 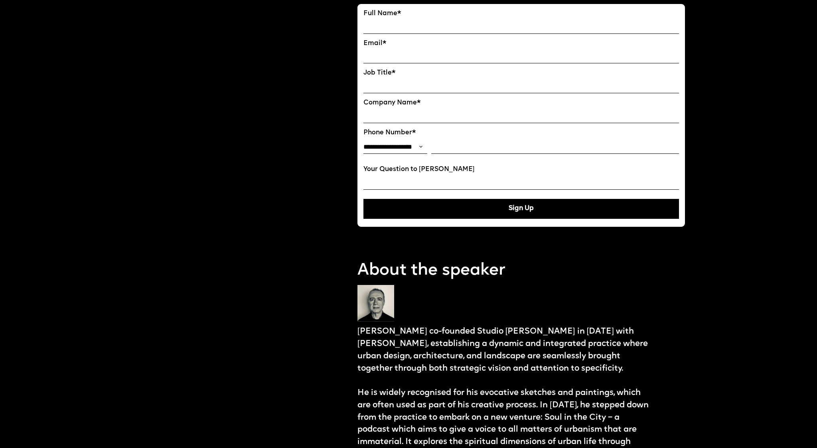 What do you see at coordinates (521, 14) in the screenshot?
I see `label: Full Name` at bounding box center [521, 14].